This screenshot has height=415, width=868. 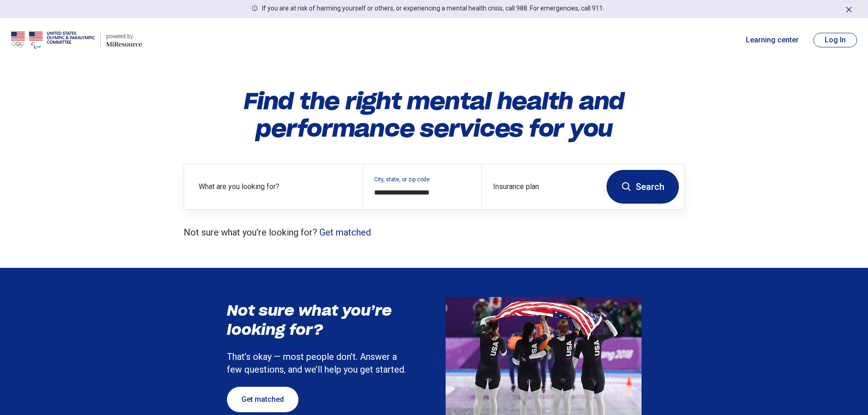 What do you see at coordinates (434, 115) in the screenshot?
I see `h1: Find the right mental health and performance services for you` at bounding box center [434, 115].